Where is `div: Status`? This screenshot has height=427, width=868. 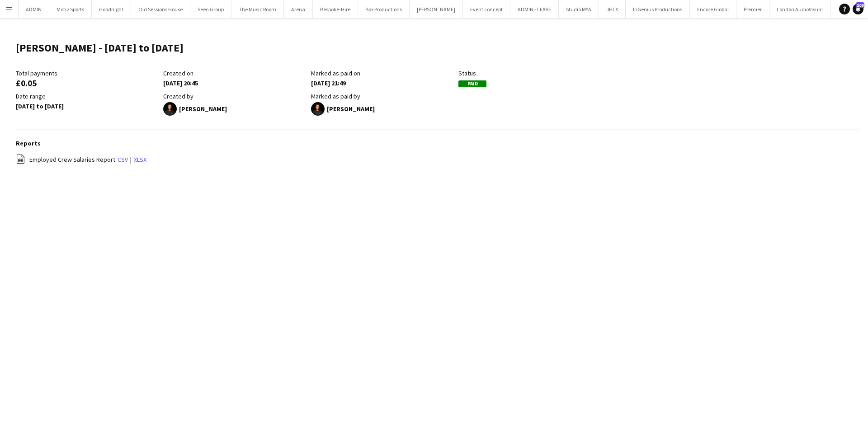
div: Status is located at coordinates (530, 73).